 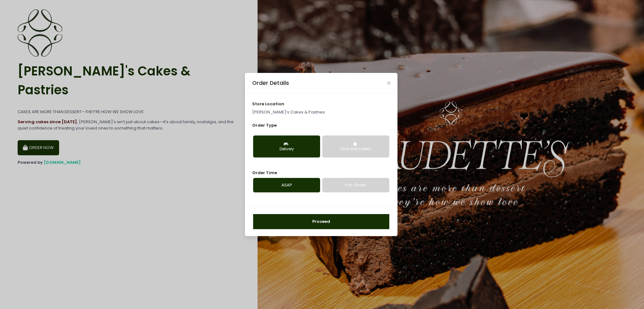 I want to click on div: Delivery, so click(x=286, y=149).